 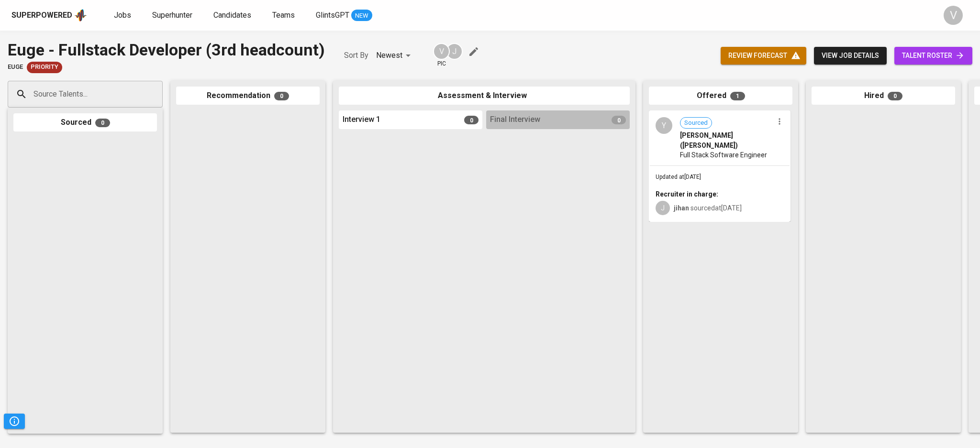 I want to click on button: view job details, so click(x=850, y=56).